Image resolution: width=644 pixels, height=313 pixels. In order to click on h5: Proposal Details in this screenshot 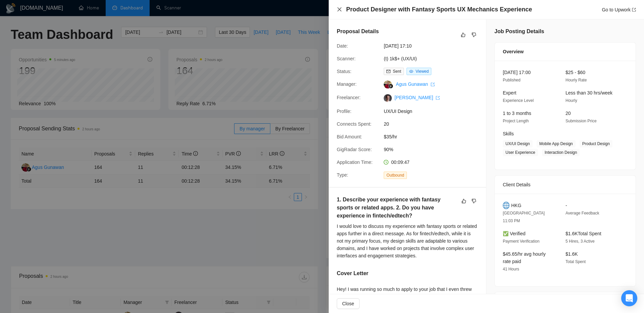, I will do `click(357, 32)`.